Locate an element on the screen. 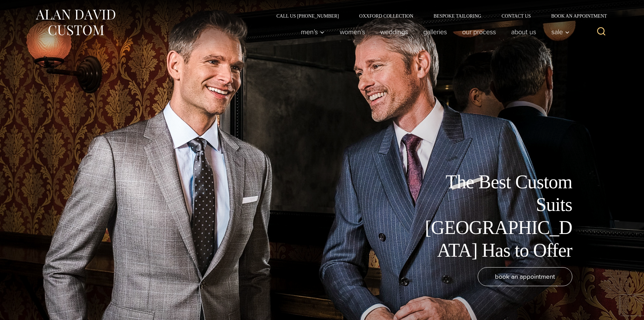  span: Sale is located at coordinates (560, 32).